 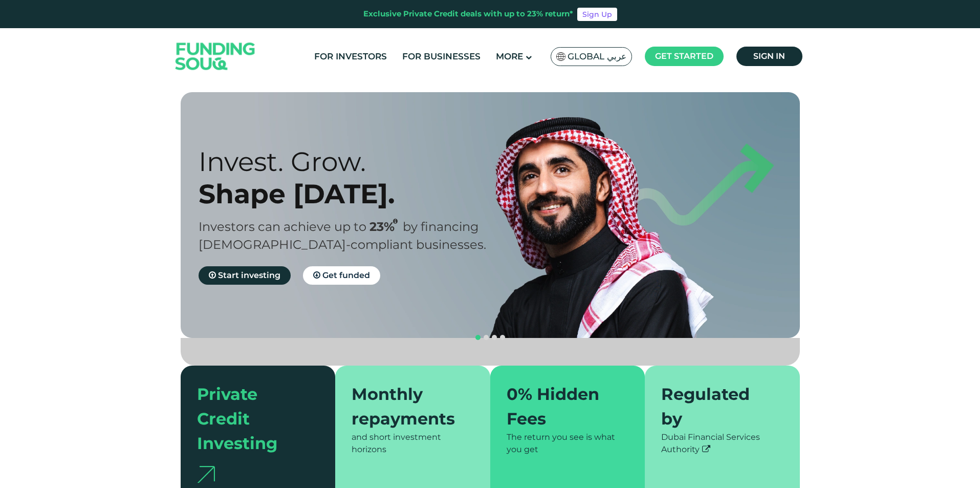 What do you see at coordinates (722, 443) in the screenshot?
I see `div: Dubai Financial Services Authority` at bounding box center [722, 443].